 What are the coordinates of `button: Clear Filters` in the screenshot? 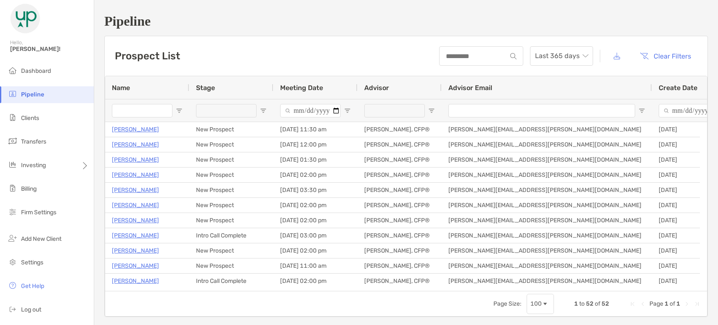 It's located at (665, 56).